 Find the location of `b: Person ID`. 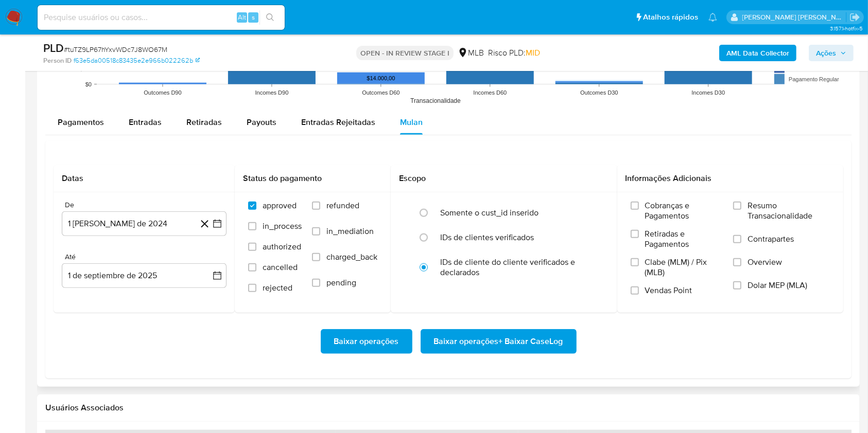

b: Person ID is located at coordinates (58, 61).